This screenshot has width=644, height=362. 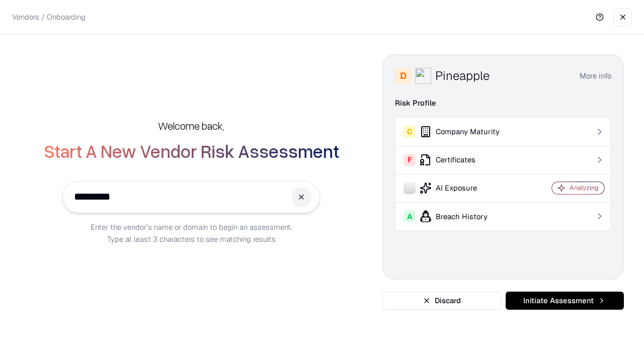 I want to click on h5: Welcome back,, so click(x=191, y=126).